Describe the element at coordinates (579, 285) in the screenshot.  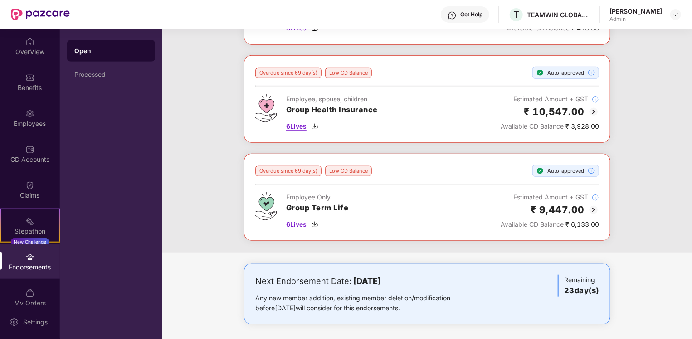
I see `div: Remaining` at that location.